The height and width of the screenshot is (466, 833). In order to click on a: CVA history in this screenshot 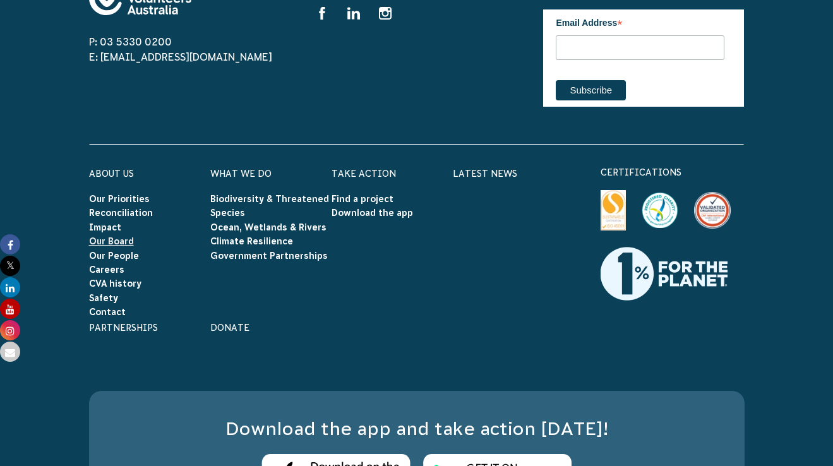, I will do `click(115, 283)`.